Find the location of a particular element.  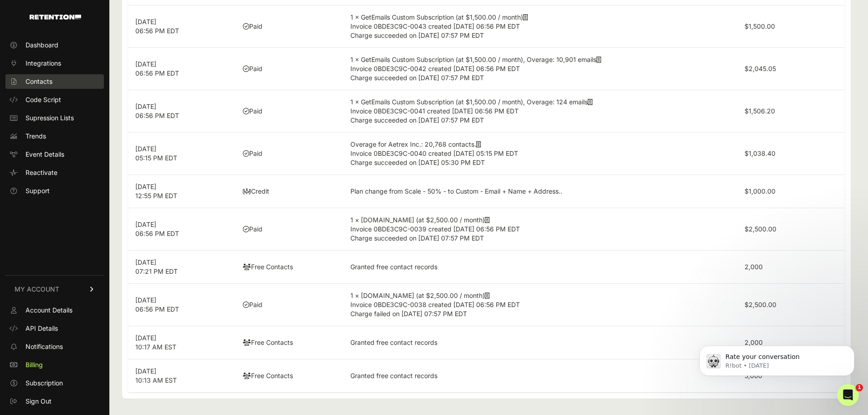

td: Plan change from Scale - 50% - to Custom - Email + Name + Address.. is located at coordinates (540, 191).